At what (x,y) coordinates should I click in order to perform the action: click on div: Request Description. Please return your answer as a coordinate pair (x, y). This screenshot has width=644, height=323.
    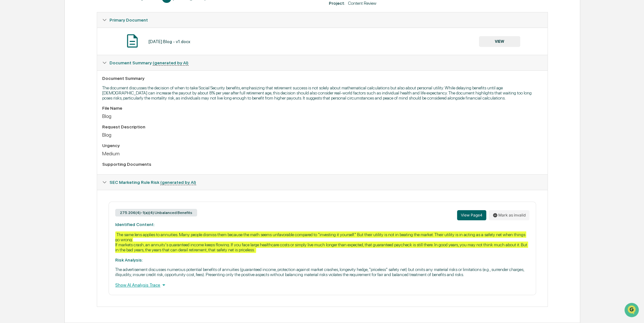
    Looking at the image, I should click on (322, 127).